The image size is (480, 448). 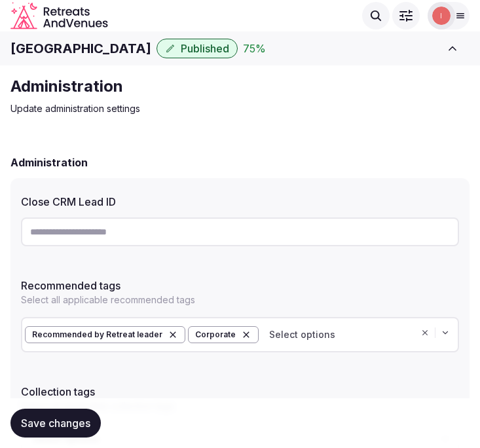 What do you see at coordinates (239, 300) in the screenshot?
I see `p: Select all applicable recommended tags` at bounding box center [239, 300].